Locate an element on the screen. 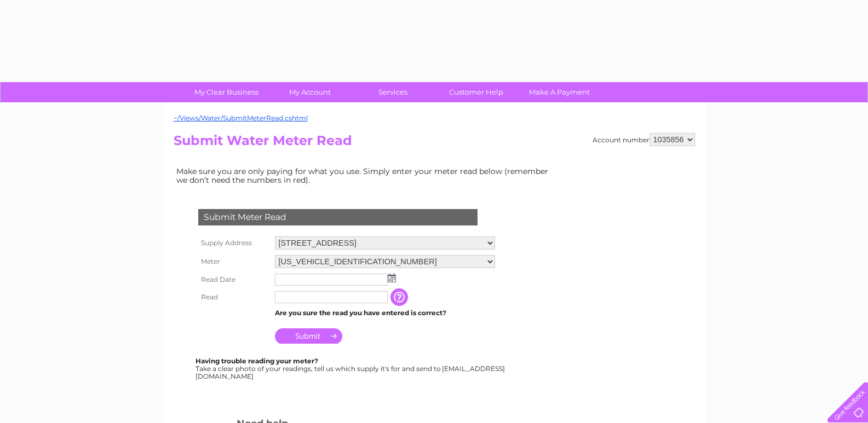  a: Make A Payment is located at coordinates (559, 92).